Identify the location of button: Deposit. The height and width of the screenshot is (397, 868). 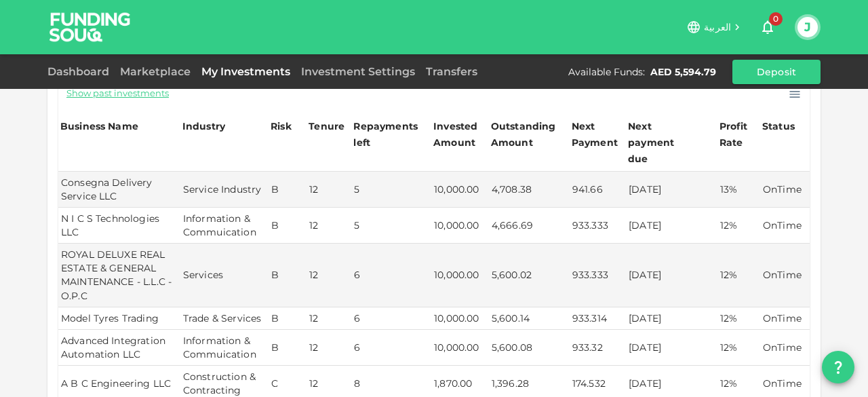
(776, 72).